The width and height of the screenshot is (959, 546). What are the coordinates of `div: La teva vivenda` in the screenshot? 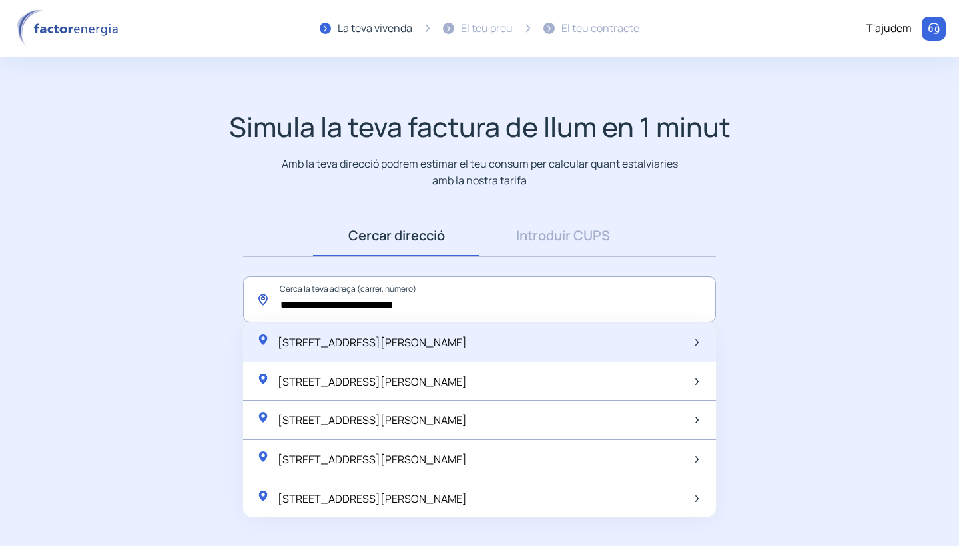 It's located at (375, 29).